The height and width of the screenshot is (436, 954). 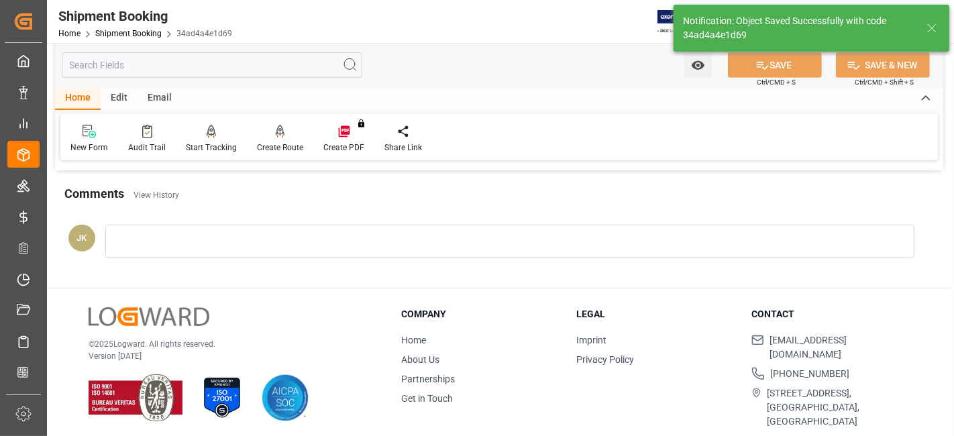 What do you see at coordinates (799, 28) in the screenshot?
I see `div: Notification: Object Saved Successfully with code 34ad4a4e1d69` at bounding box center [799, 28].